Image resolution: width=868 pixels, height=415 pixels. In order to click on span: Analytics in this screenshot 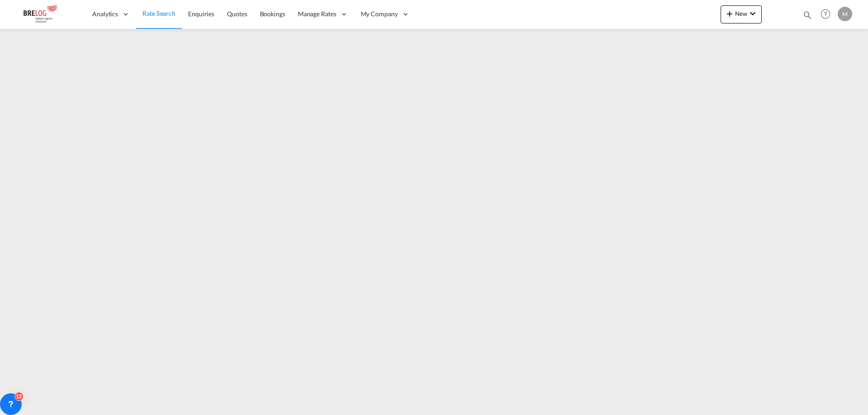, I will do `click(105, 14)`.